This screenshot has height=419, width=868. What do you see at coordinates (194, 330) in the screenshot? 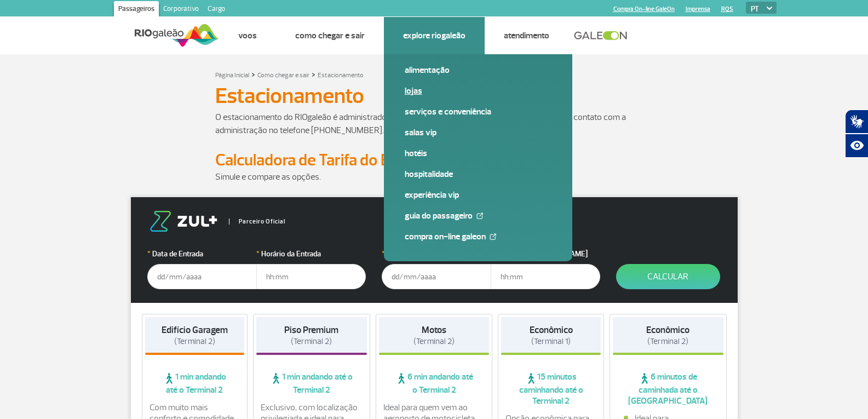
I see `strong: Edifício Garagem` at bounding box center [194, 330].